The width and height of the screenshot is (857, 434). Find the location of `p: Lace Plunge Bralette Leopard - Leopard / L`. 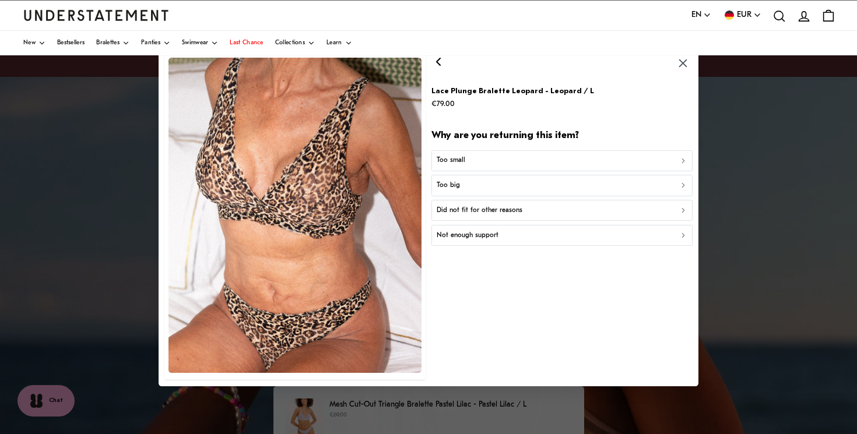

p: Lace Plunge Bralette Leopard - Leopard / L is located at coordinates (512, 91).